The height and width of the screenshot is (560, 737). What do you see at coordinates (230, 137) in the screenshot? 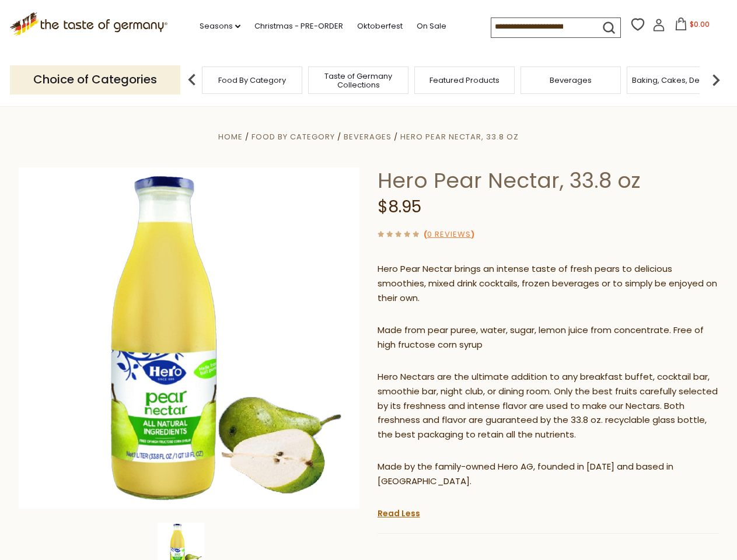
I see `a: Home` at bounding box center [230, 137].